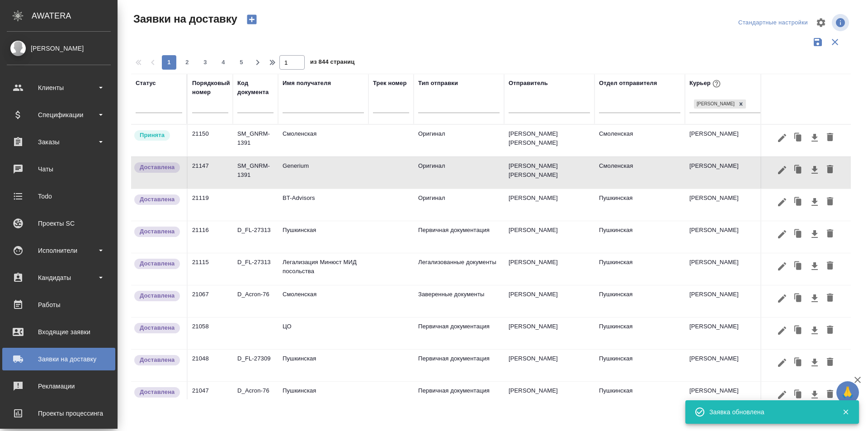 This screenshot has height=431, width=868. I want to click on td: D_FL-27313, so click(256, 269).